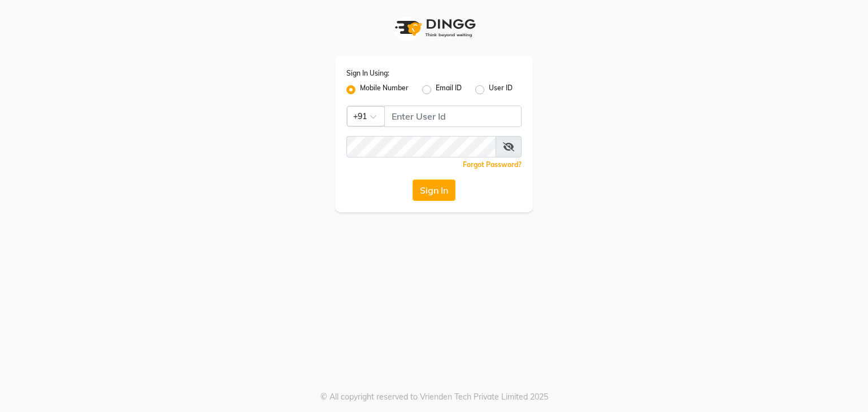 The image size is (868, 412). I want to click on label: Sign In Using:, so click(368, 73).